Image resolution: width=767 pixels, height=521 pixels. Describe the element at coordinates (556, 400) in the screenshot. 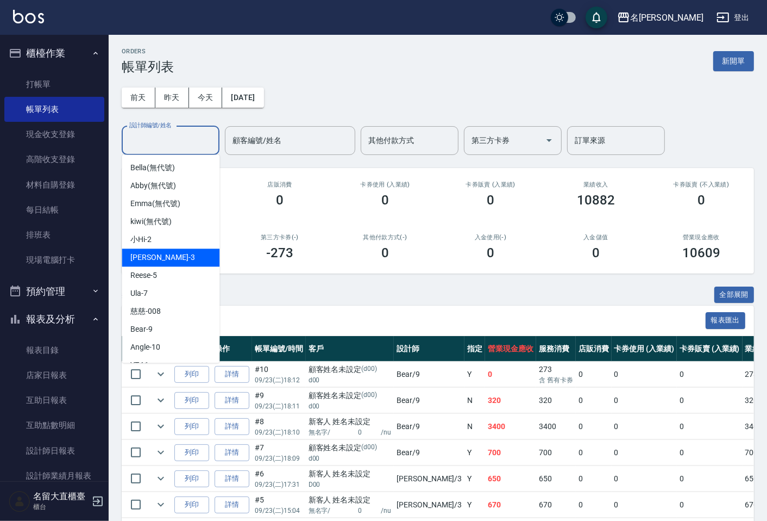

I see `td: 320` at that location.